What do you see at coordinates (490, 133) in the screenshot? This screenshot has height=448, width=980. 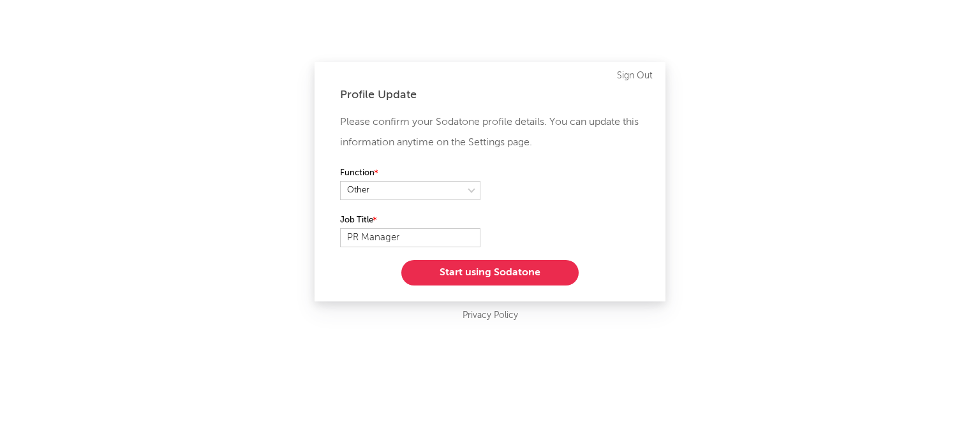 I see `p: Please confirm your Sodatone profile details. You can update this information anytime on the Sett...` at bounding box center [490, 133].